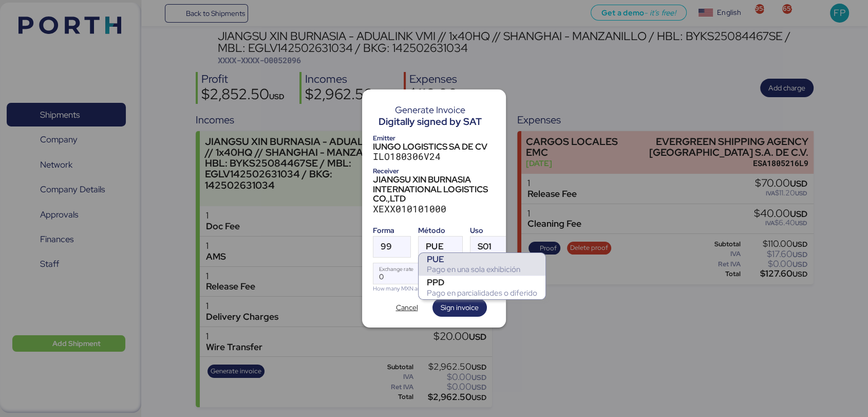  What do you see at coordinates (386, 246) in the screenshot?
I see `span: 99` at bounding box center [386, 246].